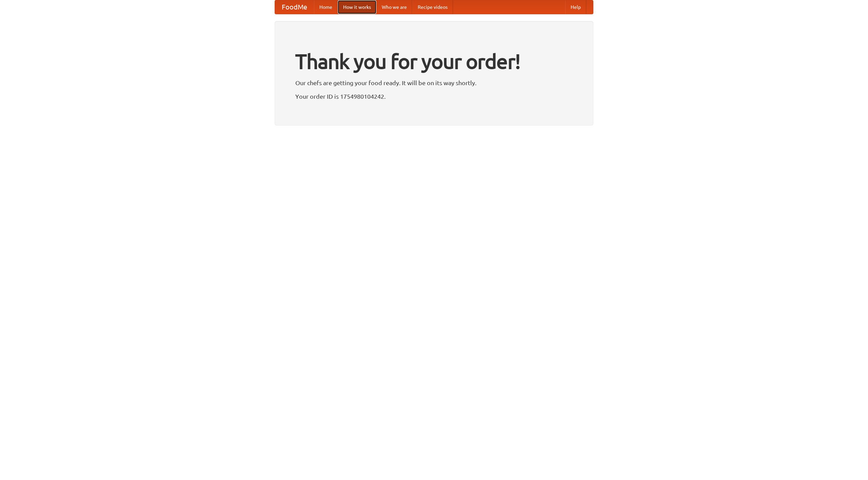 Image resolution: width=868 pixels, height=480 pixels. What do you see at coordinates (326, 7) in the screenshot?
I see `a: Home` at bounding box center [326, 7].